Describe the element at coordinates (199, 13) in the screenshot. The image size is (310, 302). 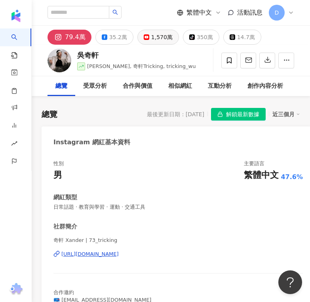
I see `span: 繁體中文` at that location.